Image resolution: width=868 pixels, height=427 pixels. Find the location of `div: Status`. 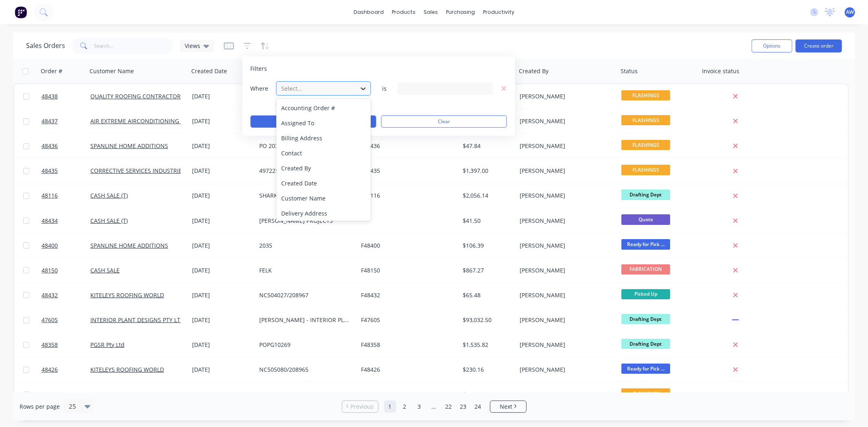

div: Status is located at coordinates (629, 72).